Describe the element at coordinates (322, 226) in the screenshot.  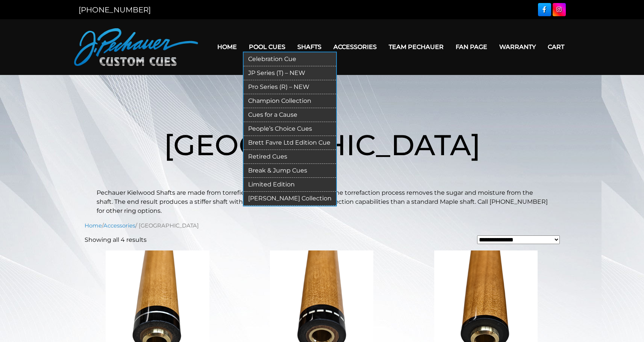
I see `nav: Breadcrumb` at that location.